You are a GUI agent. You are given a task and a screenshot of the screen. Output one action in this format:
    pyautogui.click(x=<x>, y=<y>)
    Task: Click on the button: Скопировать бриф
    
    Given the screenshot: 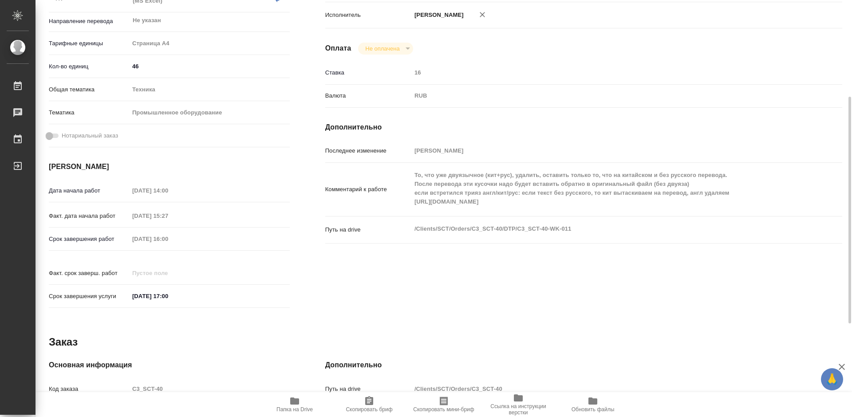 What is the action you would take?
    pyautogui.click(x=369, y=405)
    